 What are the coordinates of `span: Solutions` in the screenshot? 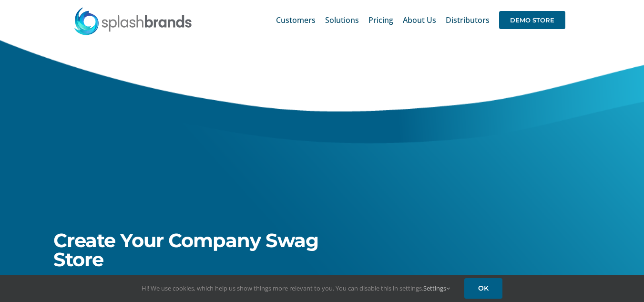 It's located at (342, 20).